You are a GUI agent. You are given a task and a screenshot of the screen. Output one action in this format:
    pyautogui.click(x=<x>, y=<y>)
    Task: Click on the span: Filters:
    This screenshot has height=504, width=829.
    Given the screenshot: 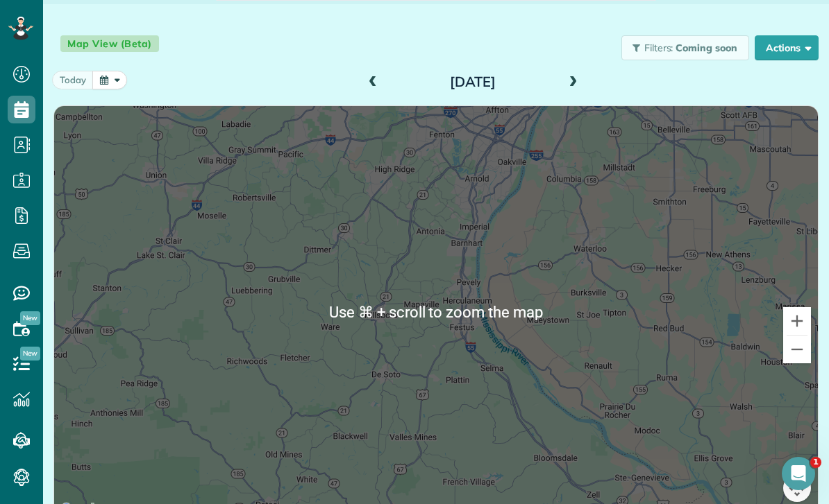 What is the action you would take?
    pyautogui.click(x=659, y=48)
    